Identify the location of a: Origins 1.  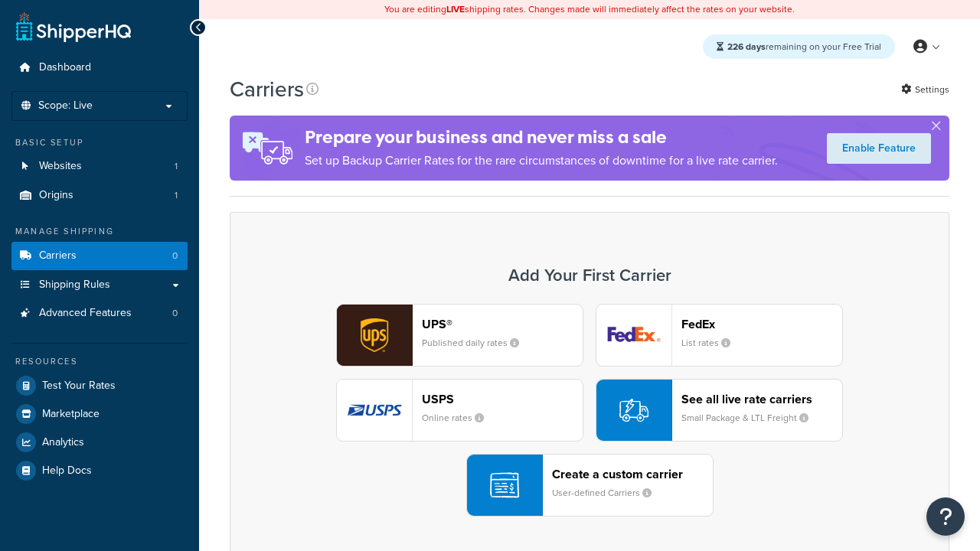
(100, 195).